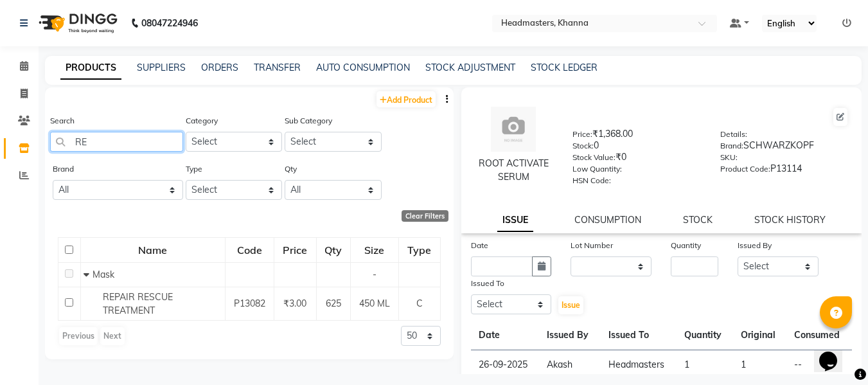 This screenshot has height=385, width=868. What do you see at coordinates (406, 99) in the screenshot?
I see `a: Add Product` at bounding box center [406, 99].